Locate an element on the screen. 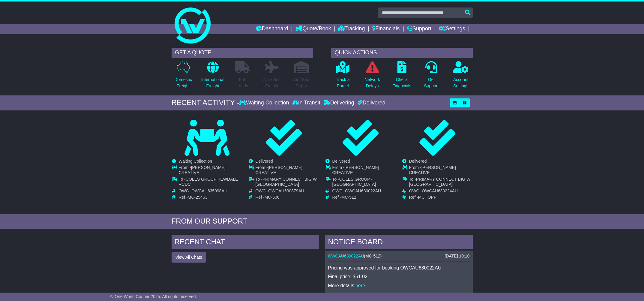 Image resolution: width=644 pixels, height=301 pixels. a: DomesticFreight is located at coordinates (183, 76).